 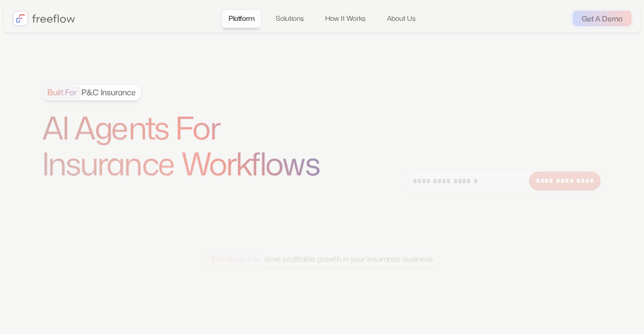 What do you see at coordinates (320, 259) in the screenshot?
I see `div: drive profitable growth in your insurance business` at bounding box center [320, 259].